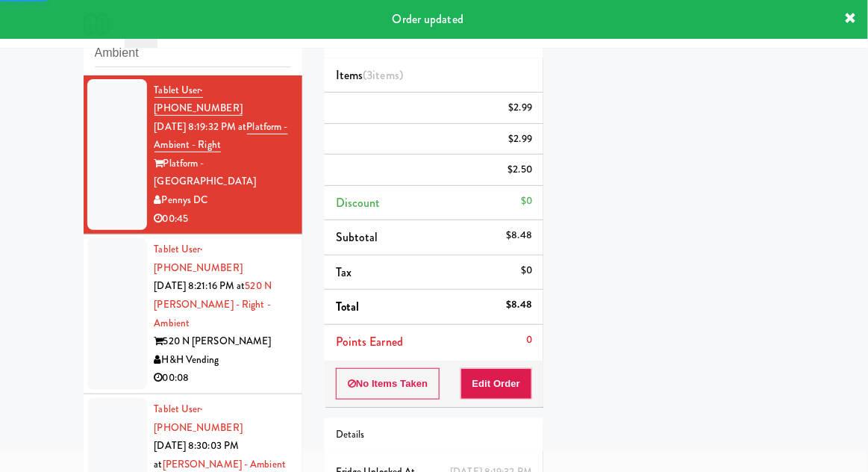  I want to click on div: H&H Vending, so click(223, 359).